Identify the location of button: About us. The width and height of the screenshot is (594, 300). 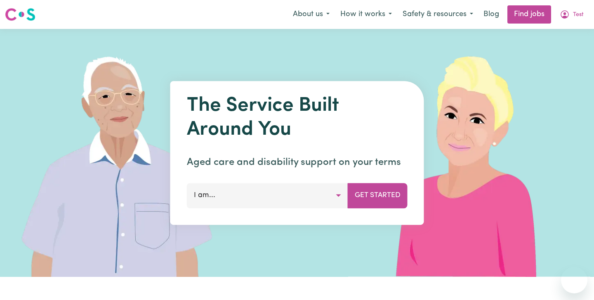
(311, 14).